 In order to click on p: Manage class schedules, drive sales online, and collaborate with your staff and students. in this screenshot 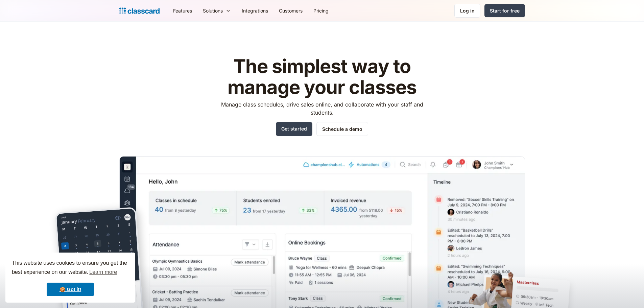, I will do `click(322, 108)`.